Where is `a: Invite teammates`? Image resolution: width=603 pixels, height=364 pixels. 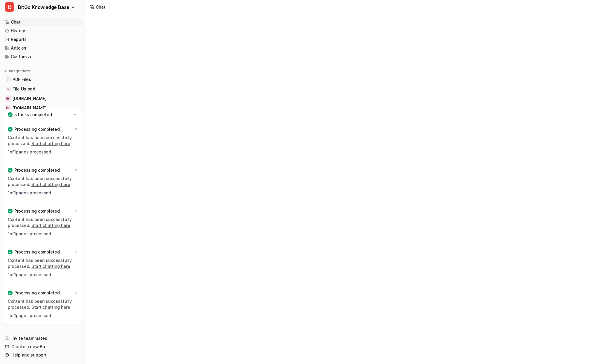
a: Invite teammates is located at coordinates (43, 338).